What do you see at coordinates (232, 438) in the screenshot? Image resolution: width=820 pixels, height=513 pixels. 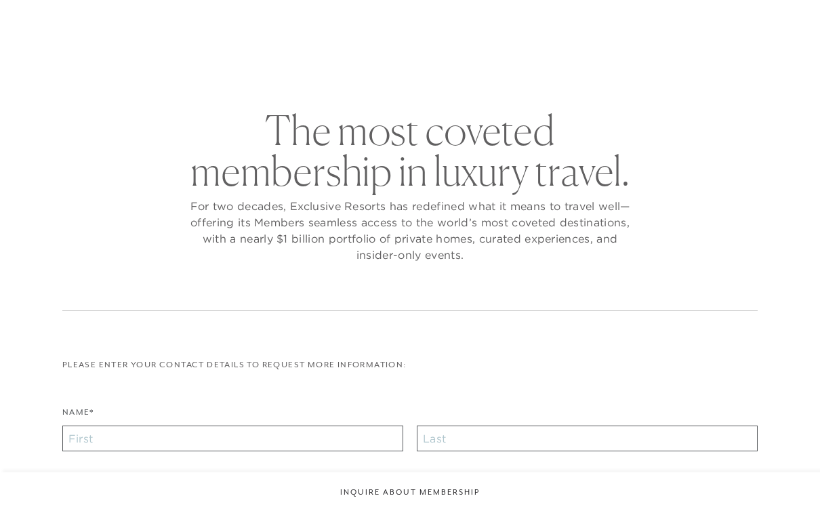 I see `input: First` at bounding box center [232, 438].